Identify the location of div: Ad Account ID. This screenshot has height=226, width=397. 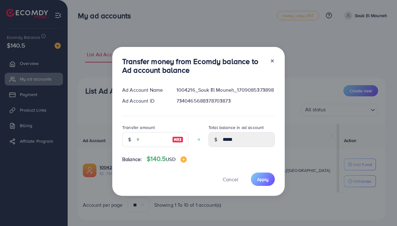
(144, 101).